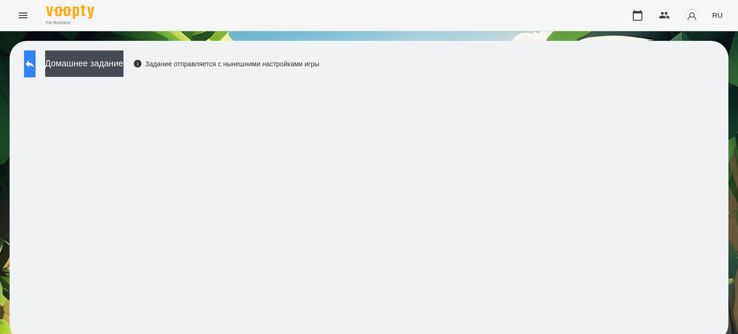 The height and width of the screenshot is (334, 738). Describe the element at coordinates (226, 64) in the screenshot. I see `div: Задание отправляется с нынешними настройками игры` at that location.